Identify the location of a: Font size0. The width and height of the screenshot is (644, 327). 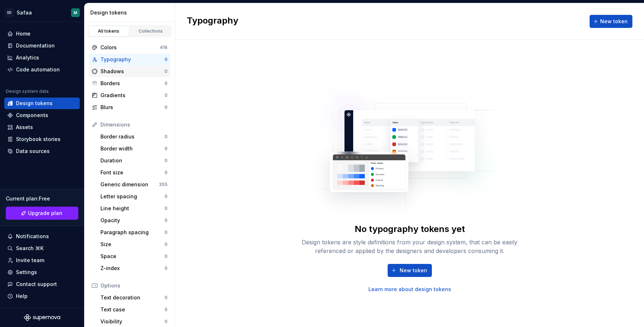
(134, 173).